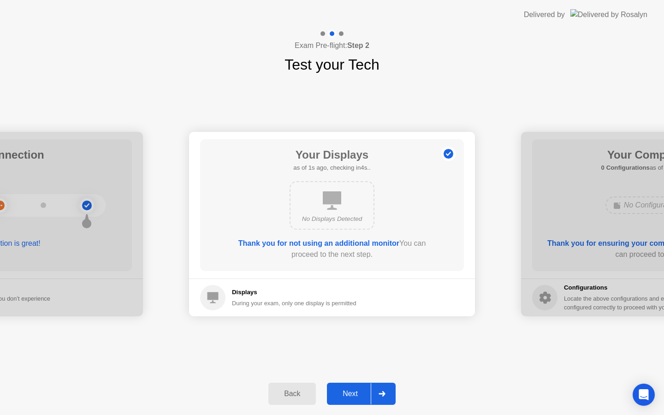 The width and height of the screenshot is (664, 415). I want to click on h1: Your Displays, so click(331, 155).